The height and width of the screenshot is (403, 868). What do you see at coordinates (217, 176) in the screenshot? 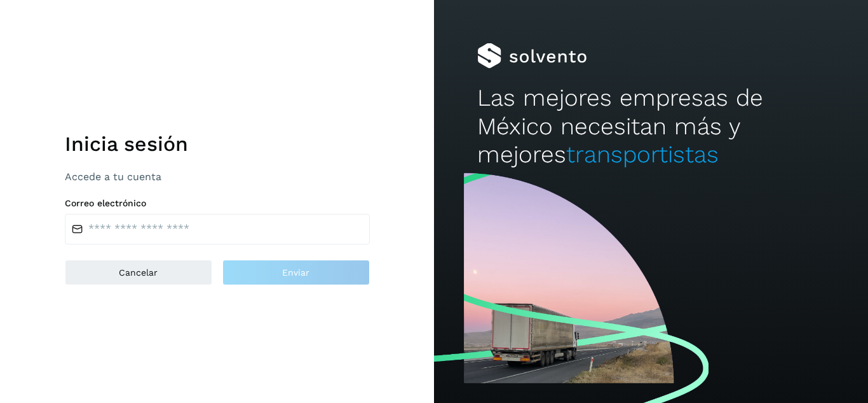
I see `p: Accede a tu cuenta` at bounding box center [217, 176].